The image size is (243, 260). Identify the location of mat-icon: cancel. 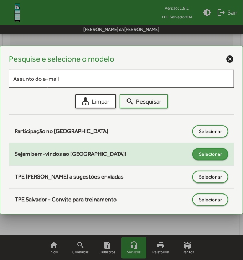
(230, 59).